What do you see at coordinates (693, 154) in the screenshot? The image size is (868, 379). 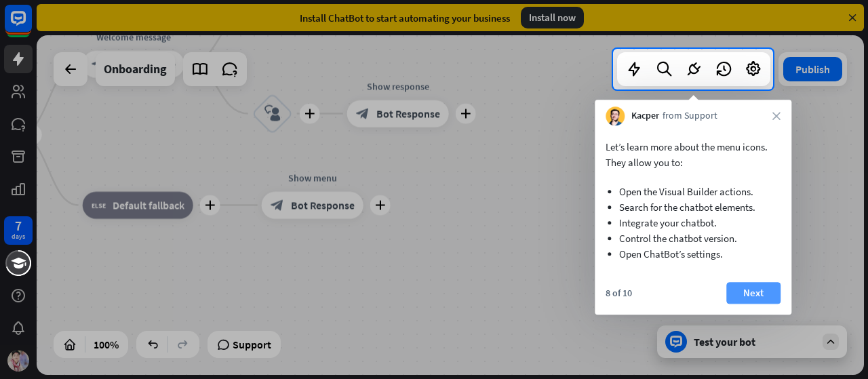 I see `p: Let’s learn more about the menu icons. They allow you to:` at bounding box center [693, 154].